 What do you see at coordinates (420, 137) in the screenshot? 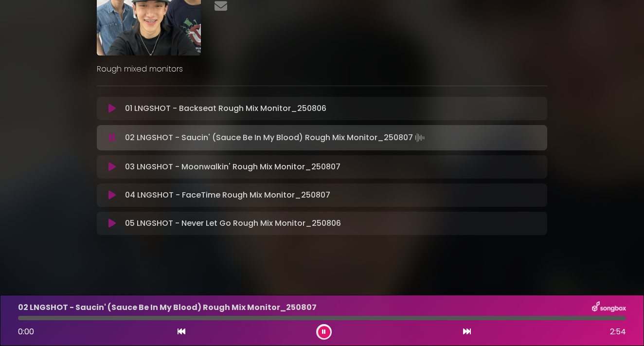
I see `img: waveform4.gif` at bounding box center [420, 137].